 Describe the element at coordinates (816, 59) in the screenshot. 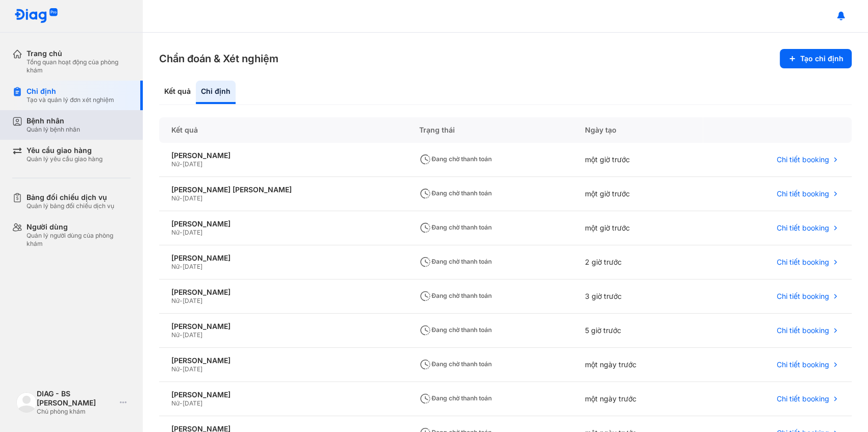

I see `button: Tạo chỉ định` at that location.